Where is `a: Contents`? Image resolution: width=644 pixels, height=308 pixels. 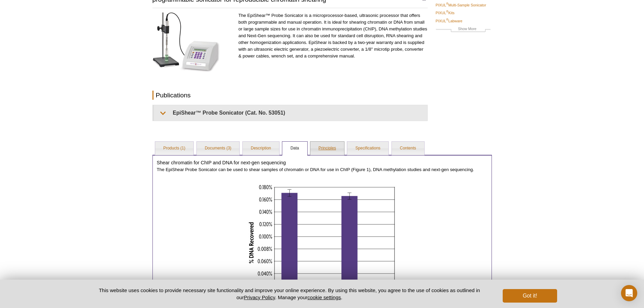 a: Contents is located at coordinates (408, 148).